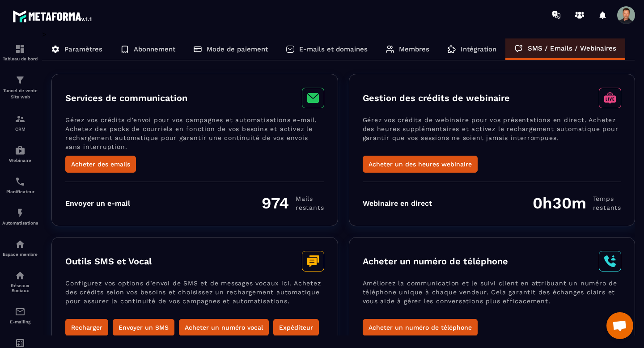 The image size is (644, 348). I want to click on button: Acheter des emails, so click(101, 164).